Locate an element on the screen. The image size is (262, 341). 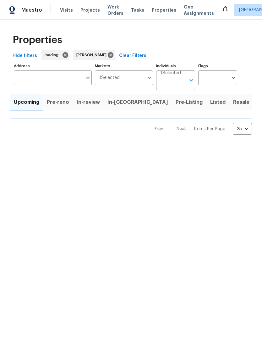
nav: Pagination Navigation is located at coordinates (200, 129).